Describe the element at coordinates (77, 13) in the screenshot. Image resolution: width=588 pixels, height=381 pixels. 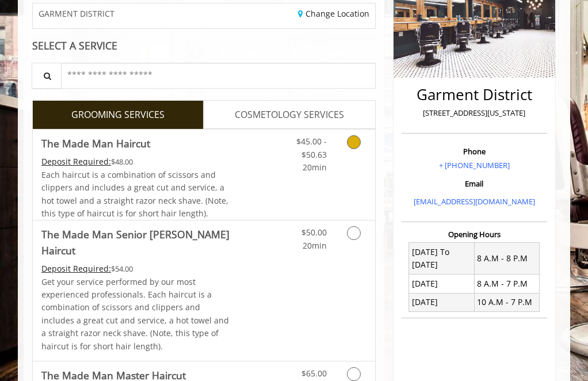
I see `span: GARMENT DISTRICT` at that location.